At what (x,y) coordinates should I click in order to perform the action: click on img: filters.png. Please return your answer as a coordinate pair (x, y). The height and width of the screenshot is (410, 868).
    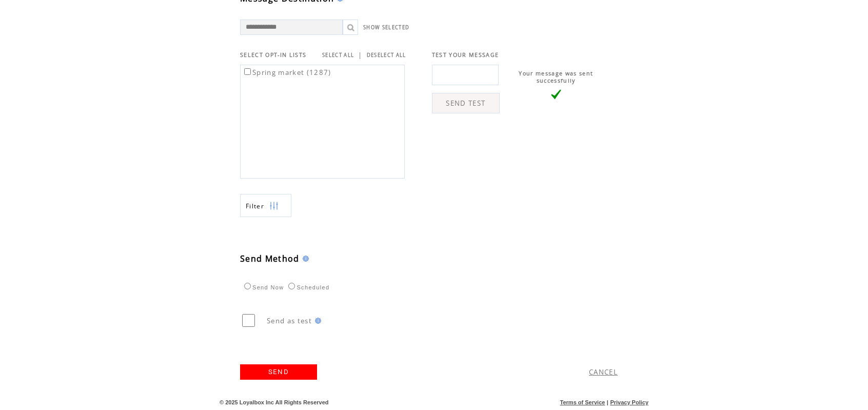
    Looking at the image, I should click on (274, 206).